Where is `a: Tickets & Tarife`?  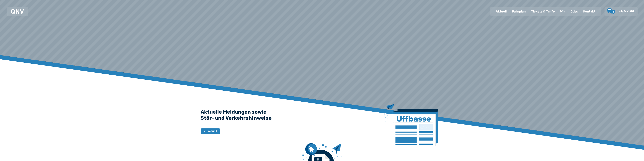 a: Tickets & Tarife is located at coordinates (543, 11).